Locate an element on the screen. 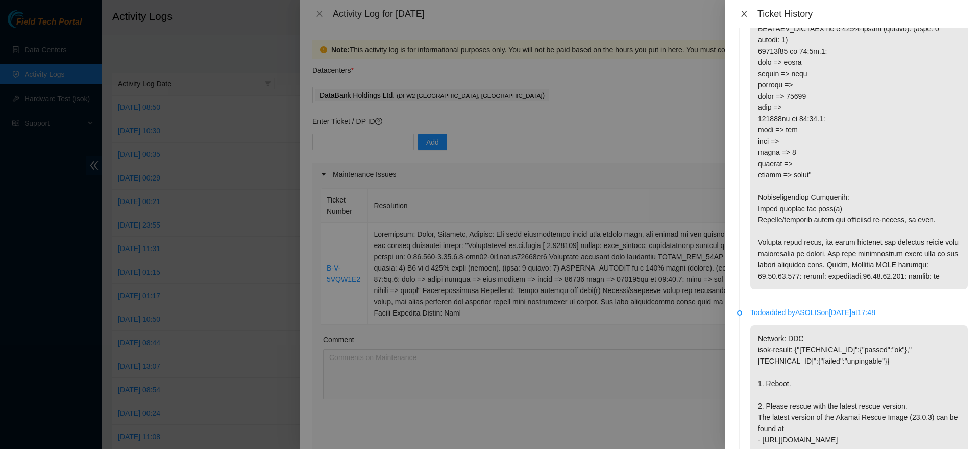 Image resolution: width=980 pixels, height=449 pixels. div: Ticket History is located at coordinates (863, 14).